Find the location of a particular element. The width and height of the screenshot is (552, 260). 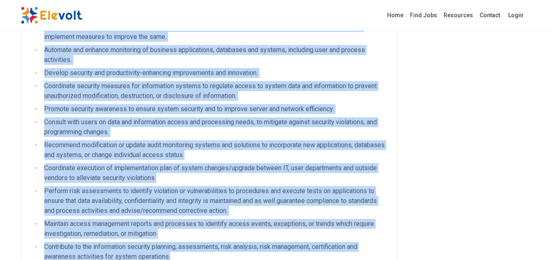

li: Perform risk assessments to identify violation or vulnerabilities to procedures and execute tests... is located at coordinates (215, 201).